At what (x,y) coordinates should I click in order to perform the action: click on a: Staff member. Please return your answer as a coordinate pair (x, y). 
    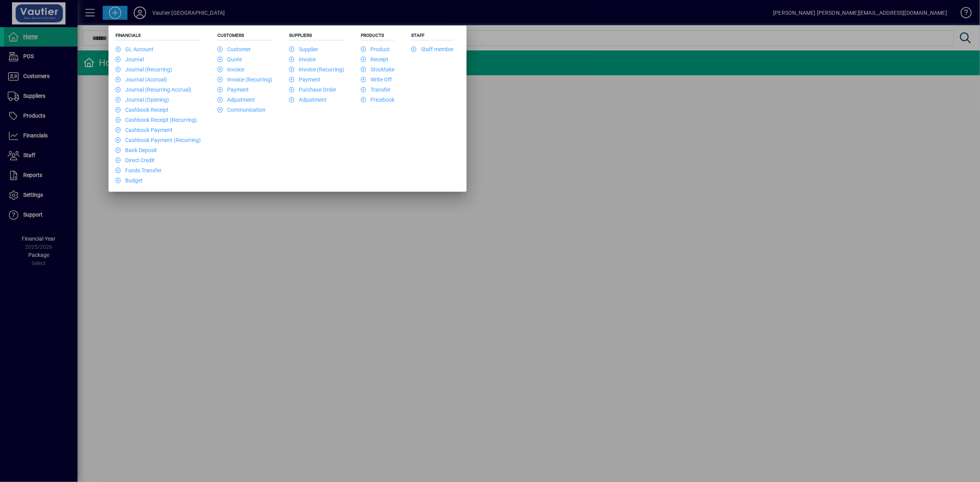
    Looking at the image, I should click on (433, 49).